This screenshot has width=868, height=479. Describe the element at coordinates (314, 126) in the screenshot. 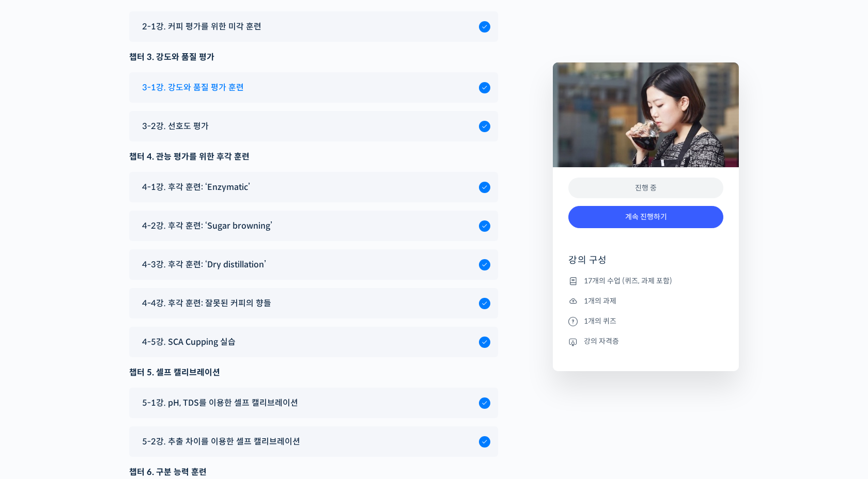

I see `a: 3-2강. 선호도 평가` at that location.